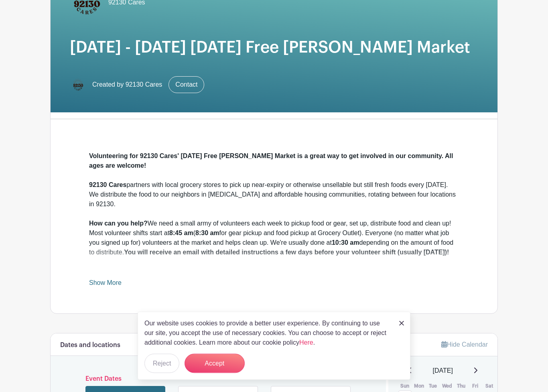  Describe the element at coordinates (402, 323) in the screenshot. I see `img: close_button-5f87c8562297e5c2d7936805f587ecaba9071eb48480494691a3f1689db116b3.svg` at that location.